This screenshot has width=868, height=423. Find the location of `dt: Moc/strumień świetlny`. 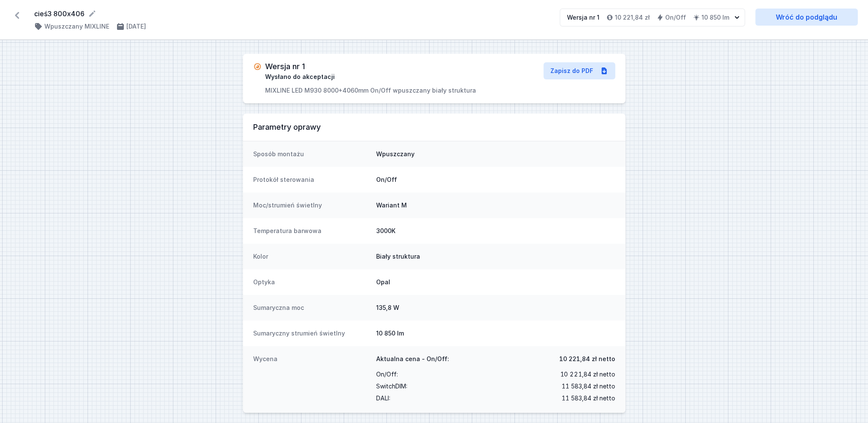

dt: Moc/strumień świetlny is located at coordinates (311, 205).